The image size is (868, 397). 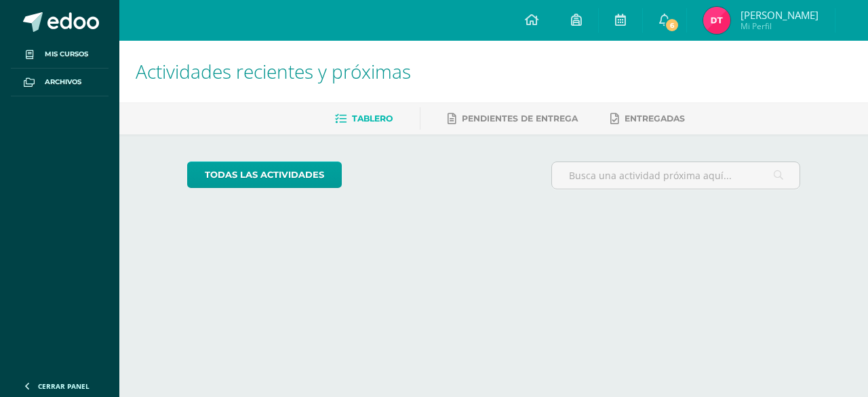 I want to click on a: Archivos, so click(x=59, y=82).